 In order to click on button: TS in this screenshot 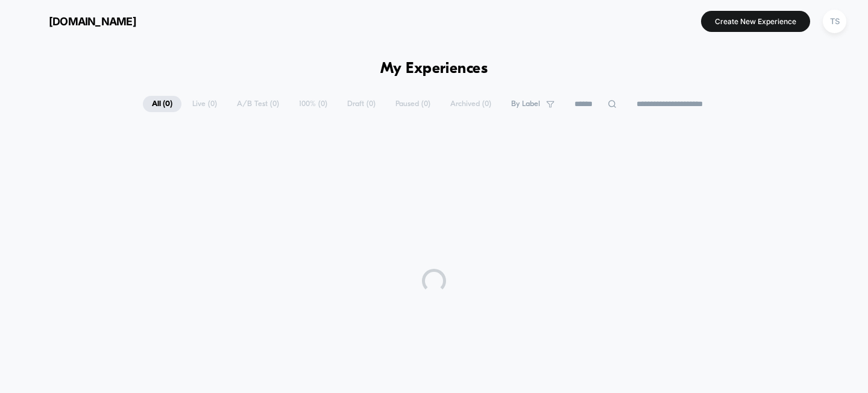, I will do `click(834, 21)`.